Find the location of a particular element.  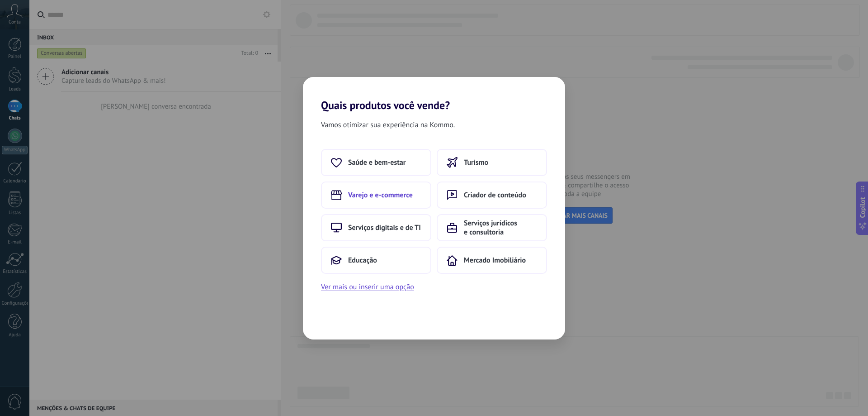

button: Saúde e bem-estar is located at coordinates (376, 163).